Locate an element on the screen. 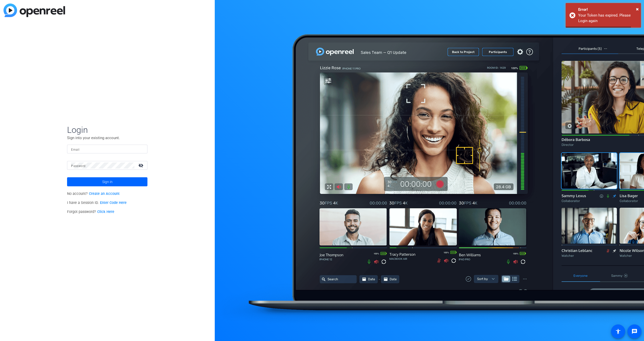 This screenshot has height=341, width=644. div: Your Token has expired. Please Login again is located at coordinates (608, 18).